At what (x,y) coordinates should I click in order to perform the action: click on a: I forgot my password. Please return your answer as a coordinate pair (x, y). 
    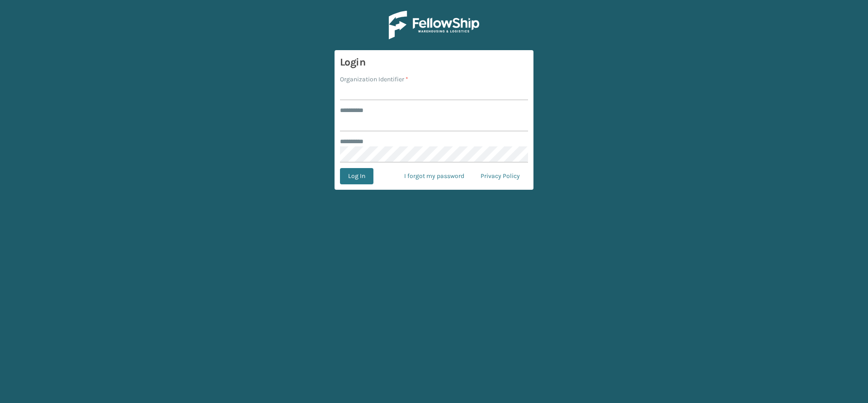
    Looking at the image, I should click on (434, 176).